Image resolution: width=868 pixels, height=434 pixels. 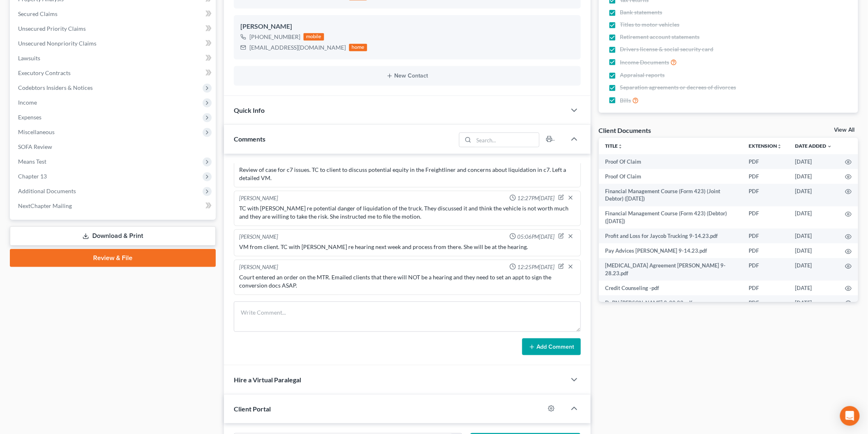 I want to click on input: Search..., so click(x=506, y=140).